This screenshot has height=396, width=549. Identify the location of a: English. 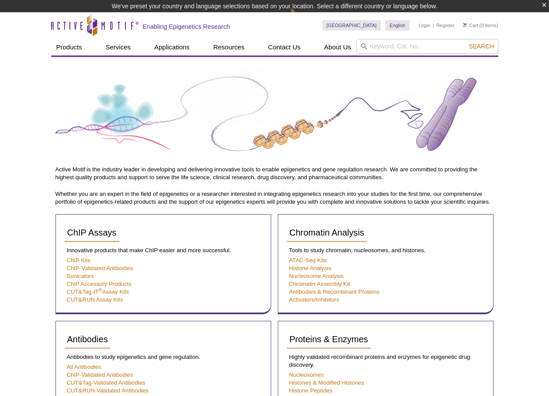
(398, 25).